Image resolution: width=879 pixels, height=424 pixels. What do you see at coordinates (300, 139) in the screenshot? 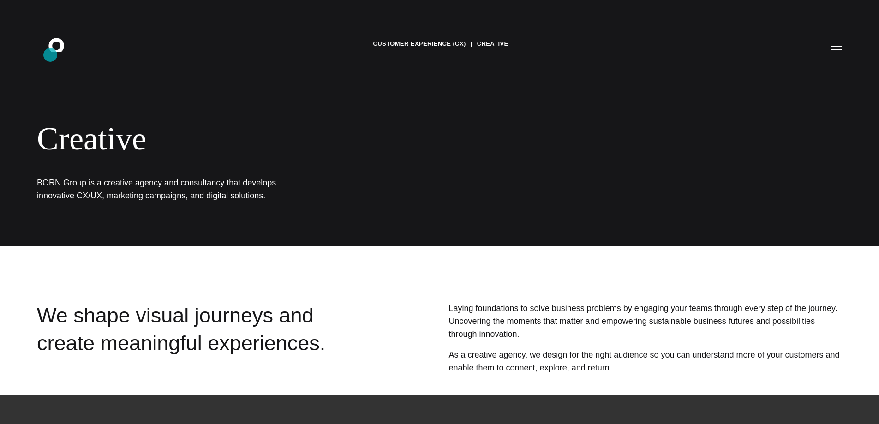
I see `div: Creative` at bounding box center [300, 139].